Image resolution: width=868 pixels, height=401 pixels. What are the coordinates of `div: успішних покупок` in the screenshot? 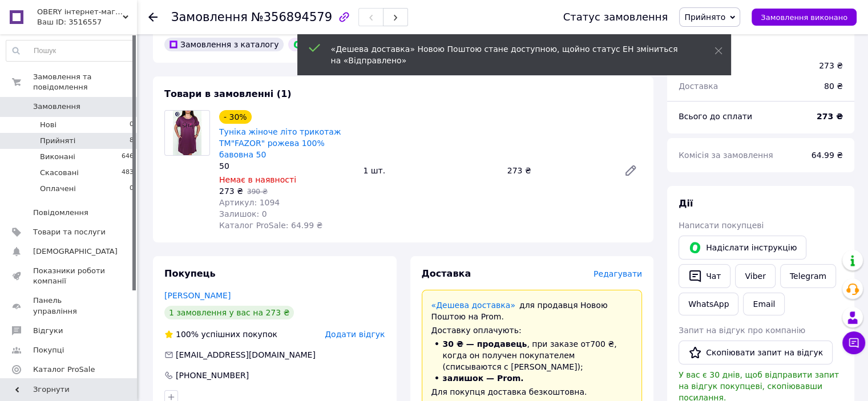 It's located at (221, 334).